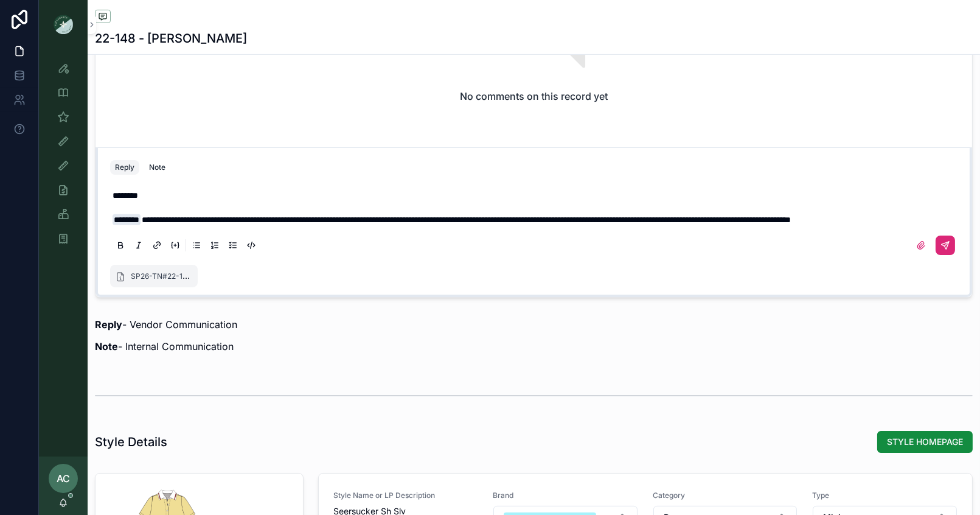 Image resolution: width=980 pixels, height=515 pixels. Describe the element at coordinates (534, 96) in the screenshot. I see `h2: No comments on this record yet` at that location.